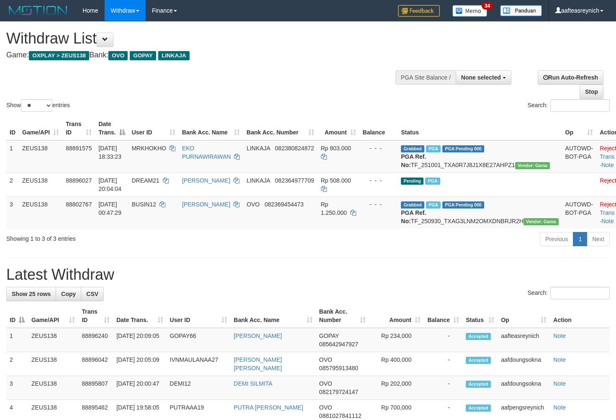  I want to click on td: 2, so click(17, 364).